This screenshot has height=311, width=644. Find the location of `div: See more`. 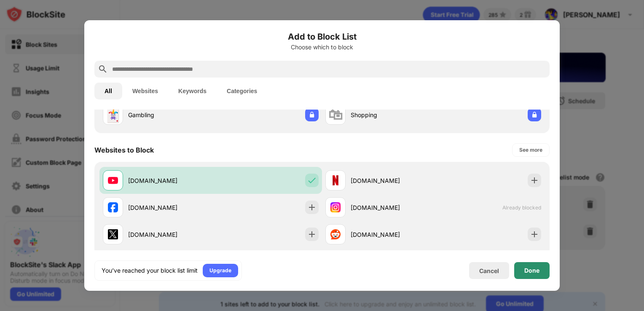

div: See more is located at coordinates (531, 150).